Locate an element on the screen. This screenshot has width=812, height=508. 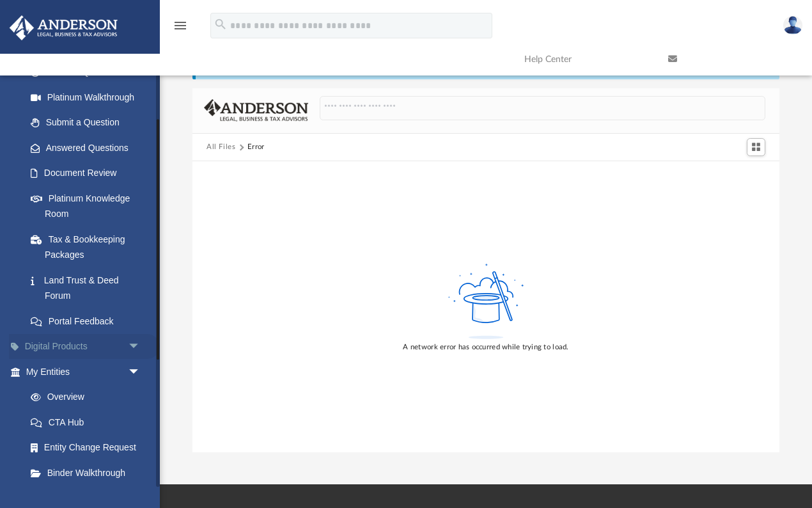
a: Help Center is located at coordinates (587, 59).